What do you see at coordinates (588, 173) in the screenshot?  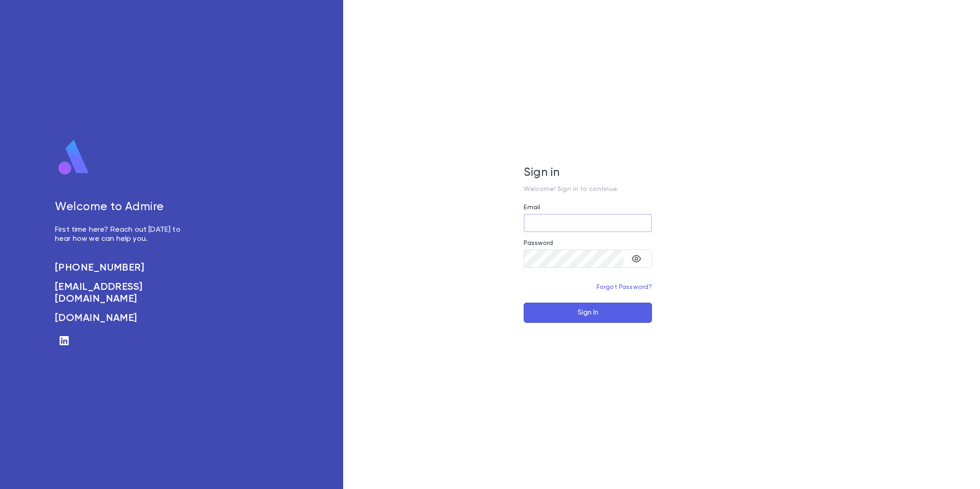 I see `h5: Sign in` at bounding box center [588, 173].